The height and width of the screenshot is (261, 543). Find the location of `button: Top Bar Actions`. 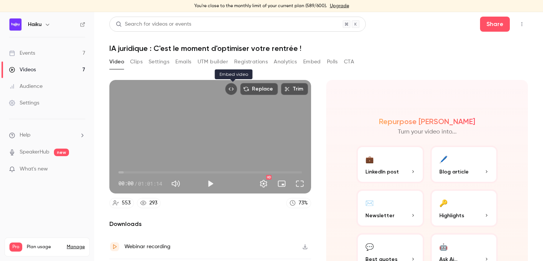

button: Top Bar Actions is located at coordinates (521, 24).